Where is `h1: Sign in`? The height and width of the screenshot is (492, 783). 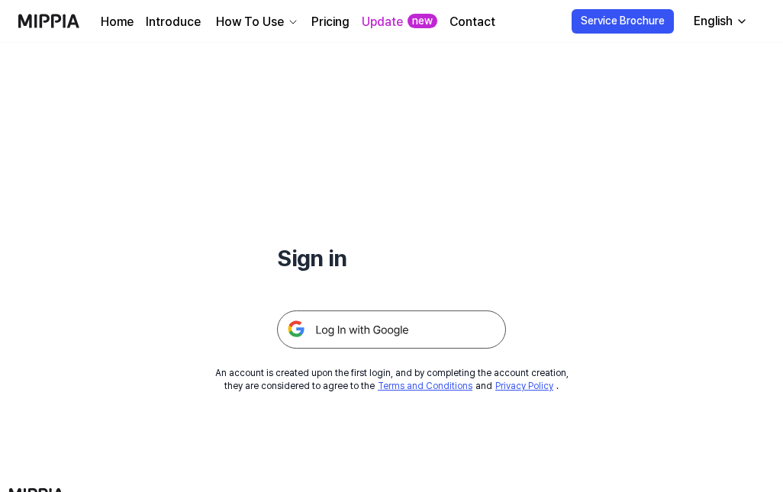 h1: Sign in is located at coordinates (391, 258).